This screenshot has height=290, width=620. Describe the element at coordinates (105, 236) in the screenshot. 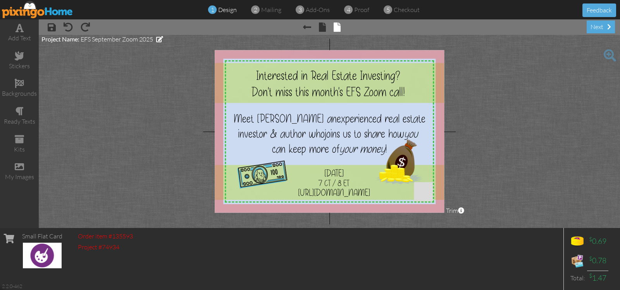

I see `div: Order item #135593` at that location.